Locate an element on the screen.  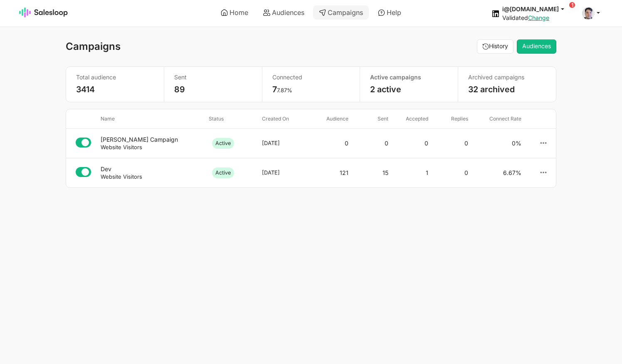
a: Help is located at coordinates (389, 12).